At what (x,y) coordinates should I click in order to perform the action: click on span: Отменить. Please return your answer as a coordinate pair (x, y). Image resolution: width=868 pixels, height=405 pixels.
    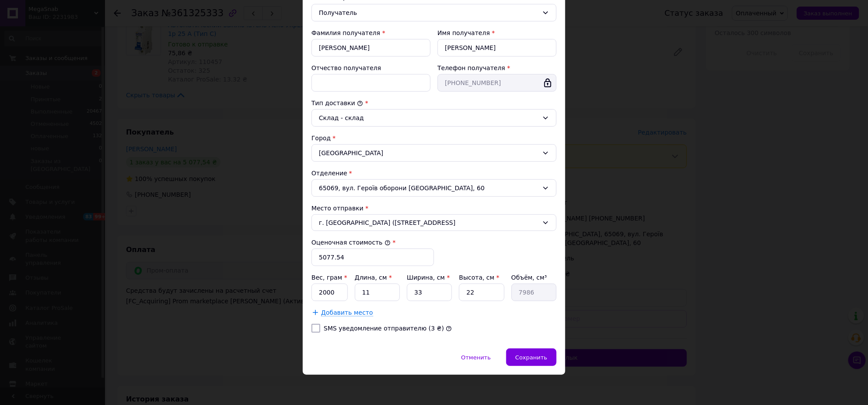
    Looking at the image, I should click on (476, 357).